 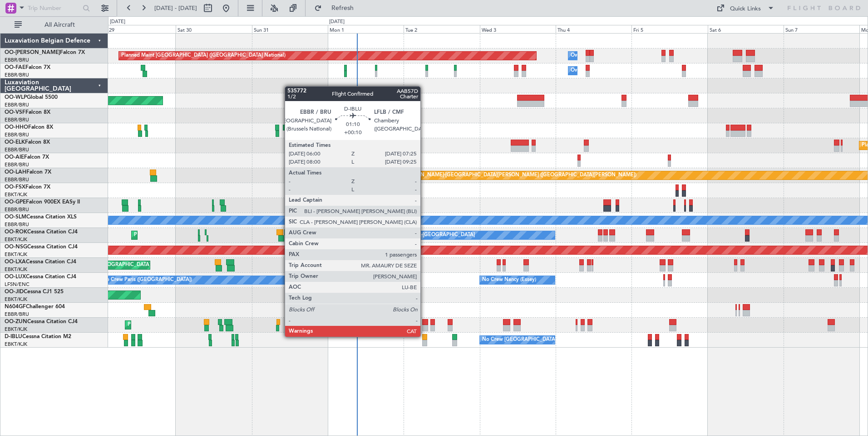 I want to click on a: OO-AIEFalcon 7X, so click(x=27, y=158).